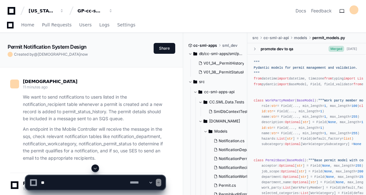 This screenshot has width=366, height=195. Describe the element at coordinates (126, 25) in the screenshot. I see `span: Settings` at that location.